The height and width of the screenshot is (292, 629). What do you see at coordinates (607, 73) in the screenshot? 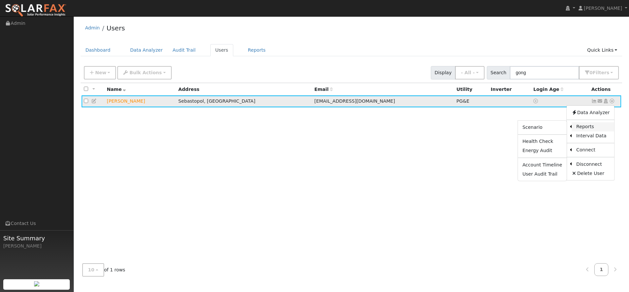
I see `span: s` at bounding box center [607, 73].